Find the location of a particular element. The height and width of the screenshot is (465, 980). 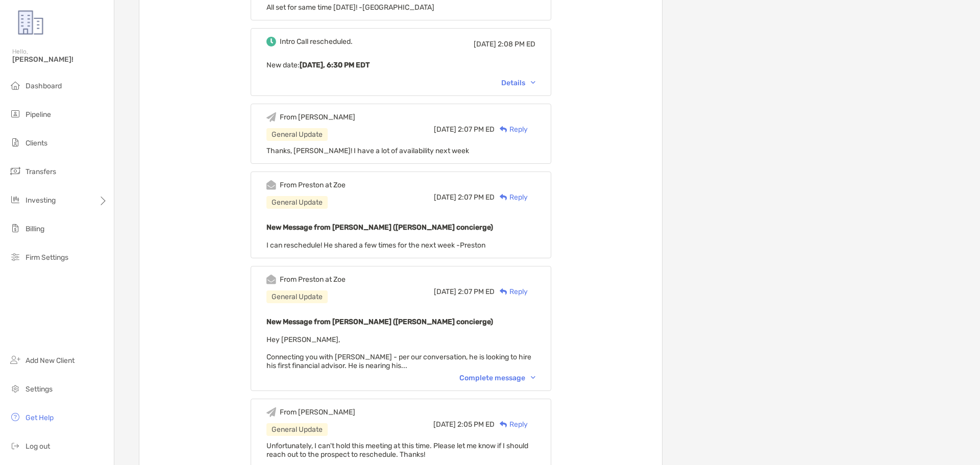

div: Details is located at coordinates (518, 83).